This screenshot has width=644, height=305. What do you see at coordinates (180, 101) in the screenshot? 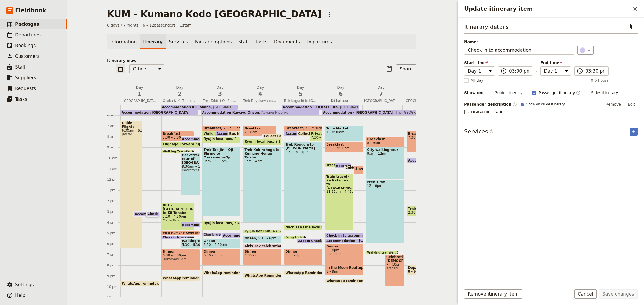
I see `span: Osaka & Kii-Tanabe Coastal Amble` at bounding box center [180, 101].